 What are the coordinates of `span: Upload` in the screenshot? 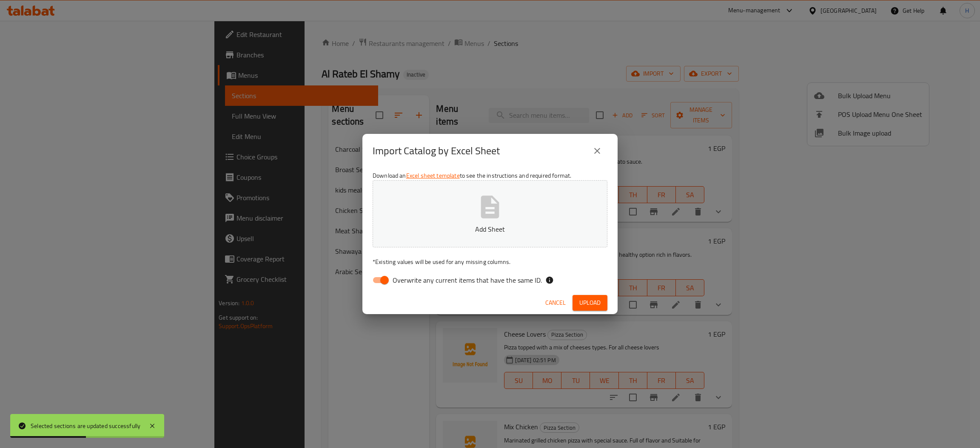 It's located at (590, 303).